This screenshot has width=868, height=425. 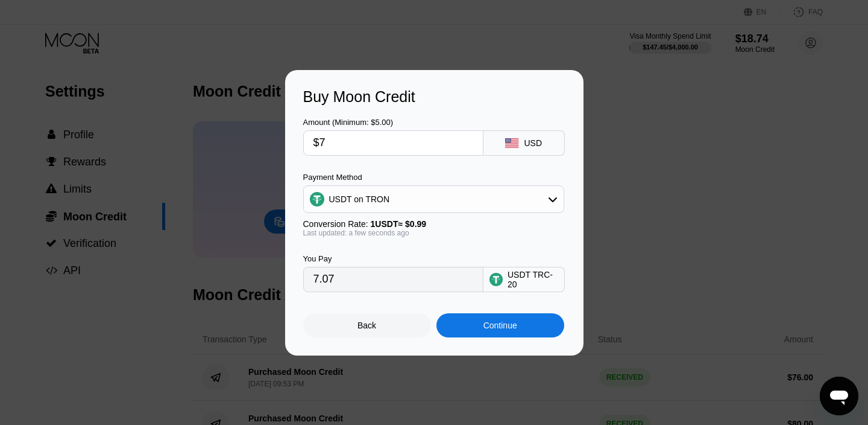 I want to click on div: Buy Moon Credit, so click(x=434, y=96).